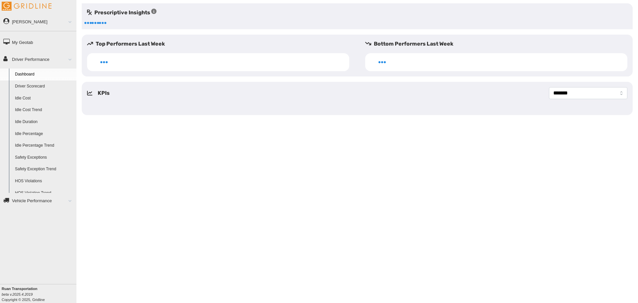 The width and height of the screenshot is (638, 303). I want to click on h5: Prescriptive Insights, so click(122, 13).